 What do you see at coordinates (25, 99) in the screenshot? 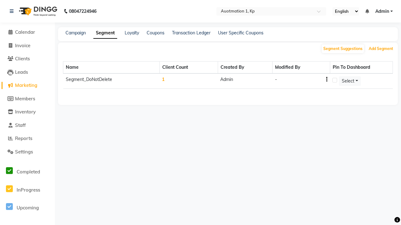
I see `span: Members` at bounding box center [25, 99].